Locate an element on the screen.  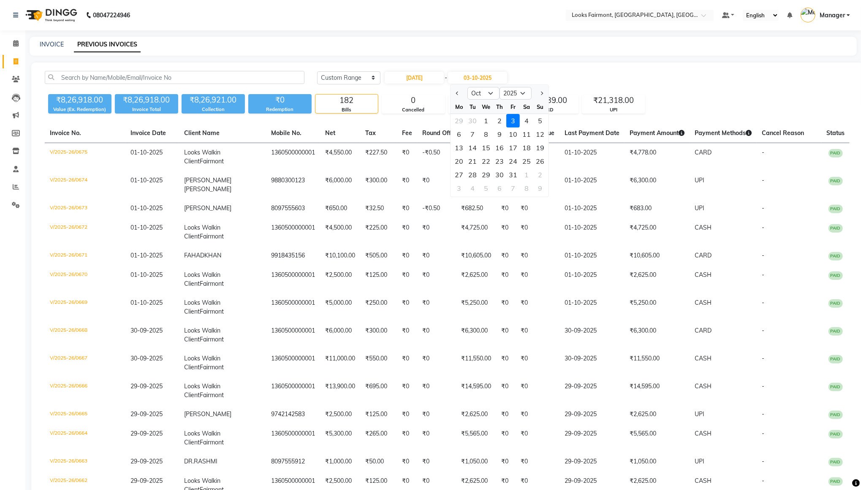
div: 19 is located at coordinates (540, 148).